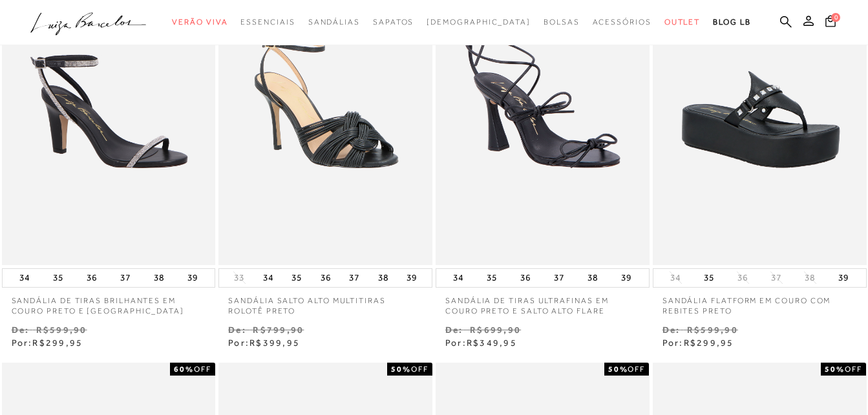 The width and height of the screenshot is (868, 415). Describe the element at coordinates (393, 22) in the screenshot. I see `span: Sapatos` at that location.